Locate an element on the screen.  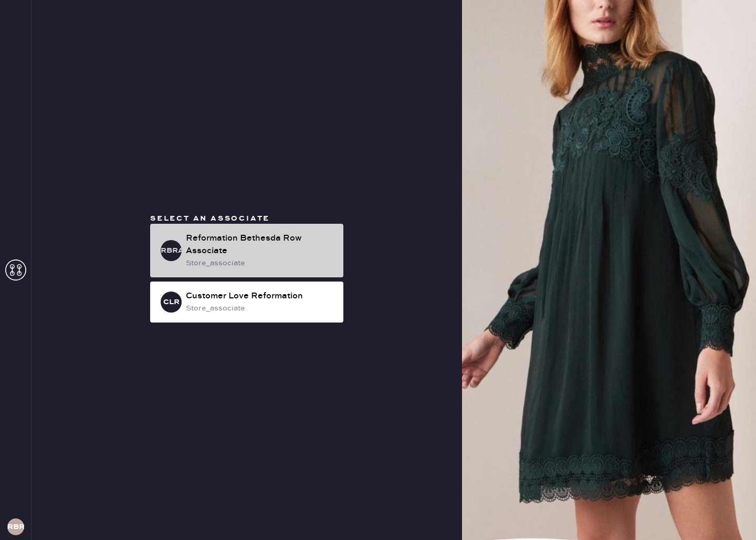
h3: CLR is located at coordinates (171, 302).